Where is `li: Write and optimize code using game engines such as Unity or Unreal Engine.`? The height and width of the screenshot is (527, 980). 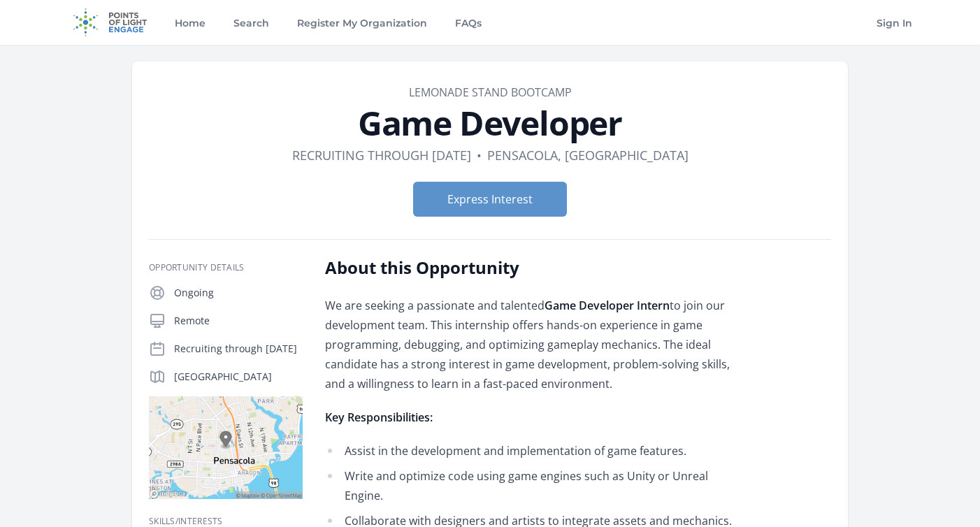
li: Write and optimize code using game engines such as Unity or Unreal Engine. is located at coordinates (529, 486).